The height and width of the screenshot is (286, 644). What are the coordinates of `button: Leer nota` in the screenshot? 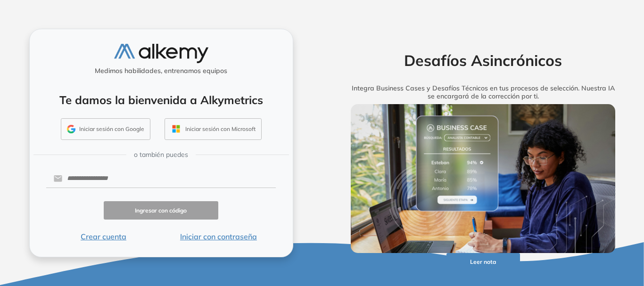 It's located at (483, 262).